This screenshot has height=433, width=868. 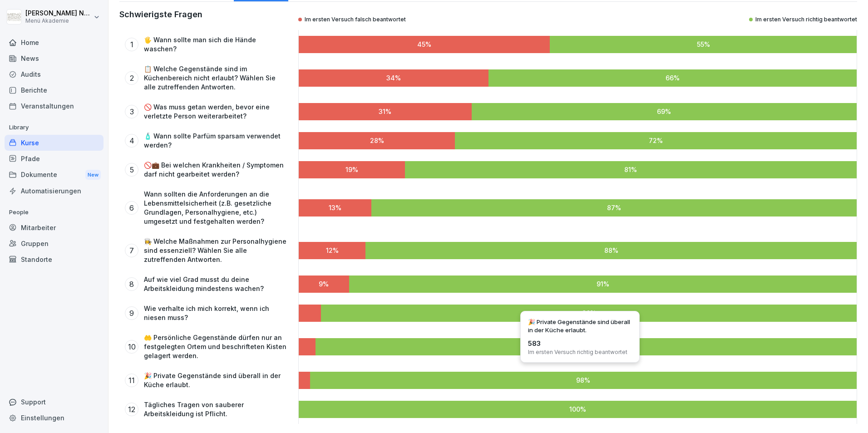 What do you see at coordinates (59, 21) in the screenshot?
I see `p: Menü Akademie` at bounding box center [59, 21].